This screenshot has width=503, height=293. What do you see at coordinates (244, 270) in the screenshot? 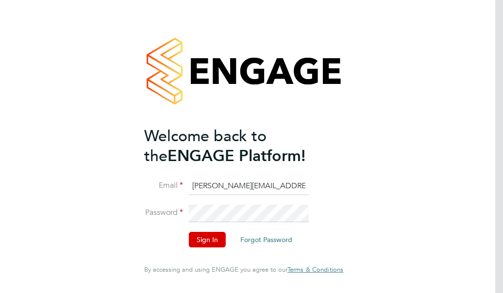
I see `span: By accessing and using ENGAGE you agree to our` at bounding box center [244, 270].